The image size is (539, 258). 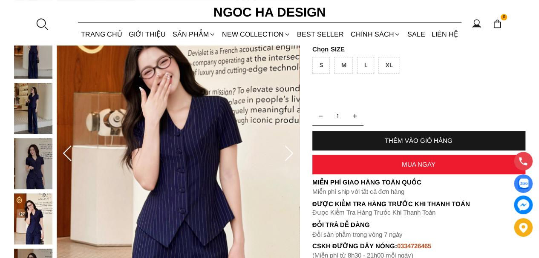 What do you see at coordinates (367, 182) in the screenshot?
I see `font: Miễn phí giao hàng toàn quốc` at bounding box center [367, 182].